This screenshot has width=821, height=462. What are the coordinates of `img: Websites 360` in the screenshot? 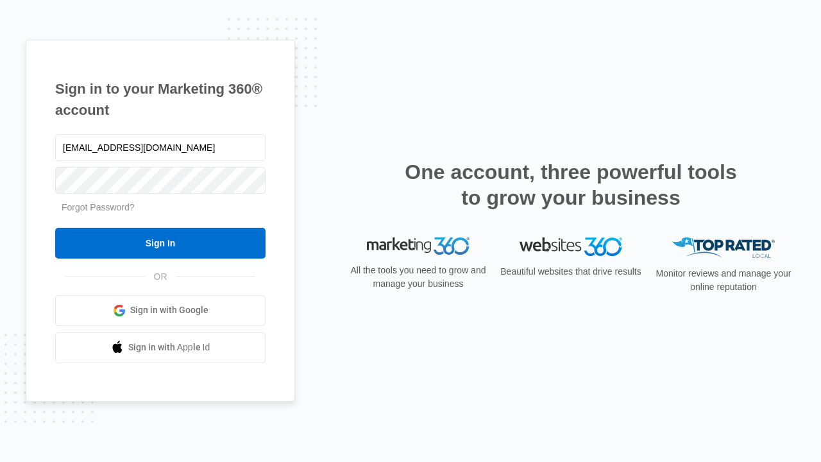 It's located at (571, 246).